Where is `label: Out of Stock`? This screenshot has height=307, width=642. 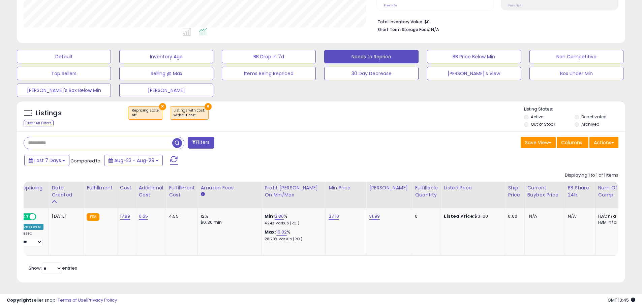
label: Out of Stock is located at coordinates (543, 124).